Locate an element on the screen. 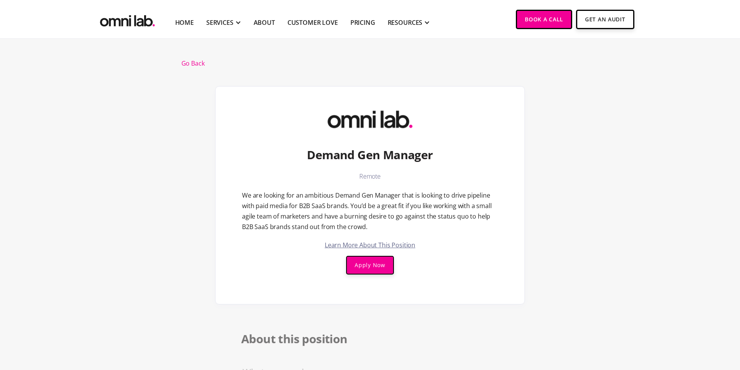  a: Home is located at coordinates (184, 23).